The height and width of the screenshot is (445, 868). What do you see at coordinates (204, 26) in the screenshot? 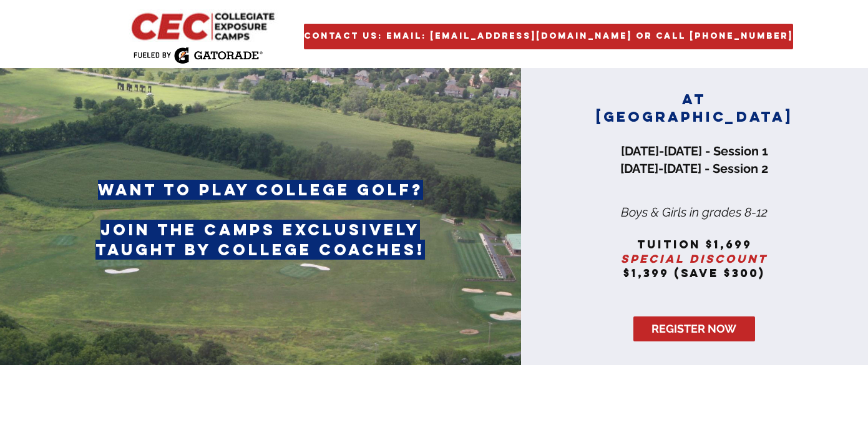
I see `img: CEC Logo Primary_edited.jpg` at bounding box center [204, 26].